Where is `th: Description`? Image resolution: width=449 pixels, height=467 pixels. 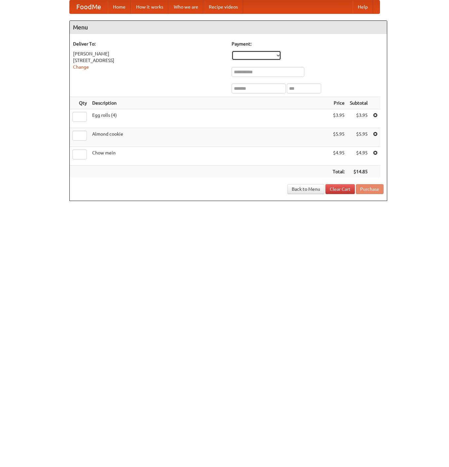 th: Description is located at coordinates (210, 103).